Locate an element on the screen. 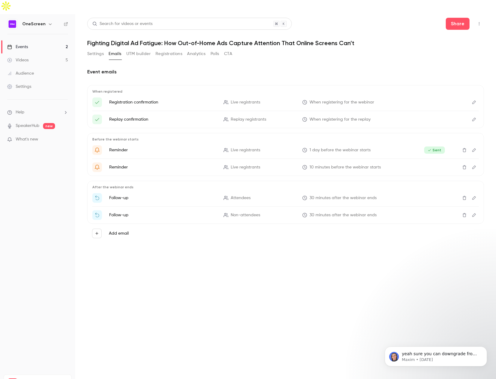  span: 10 minutes before the webinar starts is located at coordinates (345, 167).